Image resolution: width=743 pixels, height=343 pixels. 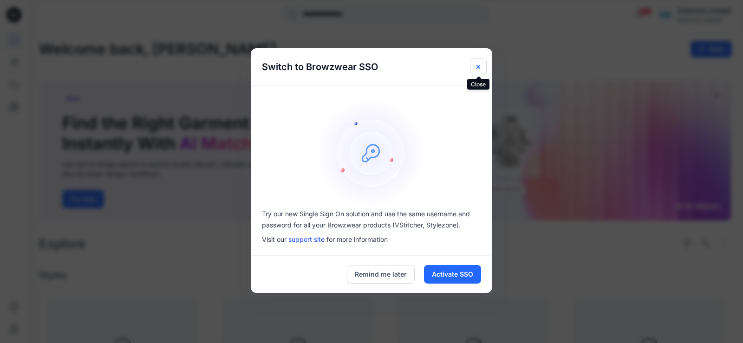 What do you see at coordinates (372, 153) in the screenshot?
I see `img: onboarding-sz2.1ef2cb9c.svg` at bounding box center [372, 153].